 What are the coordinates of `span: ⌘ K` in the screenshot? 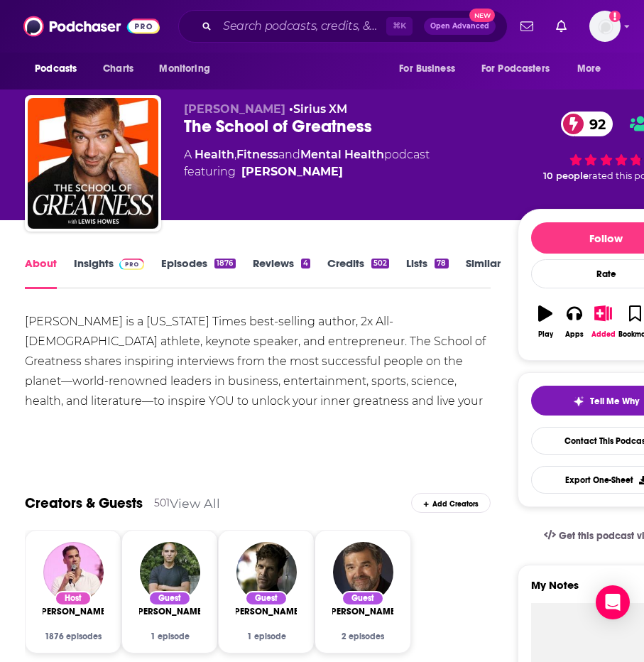 It's located at (400, 26).